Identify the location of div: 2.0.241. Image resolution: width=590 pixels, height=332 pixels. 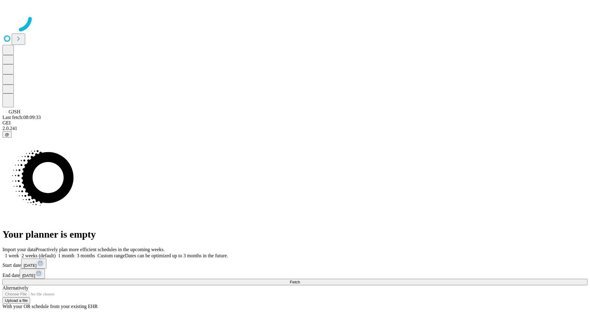
(295, 128).